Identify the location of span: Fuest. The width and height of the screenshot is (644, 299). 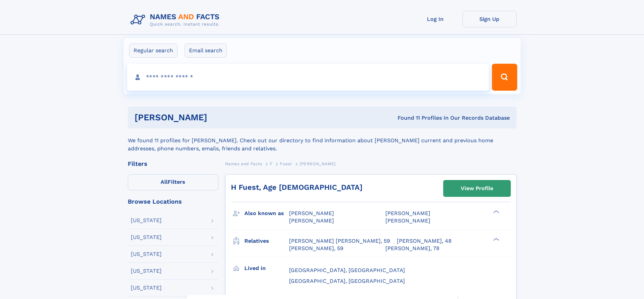
(285, 164).